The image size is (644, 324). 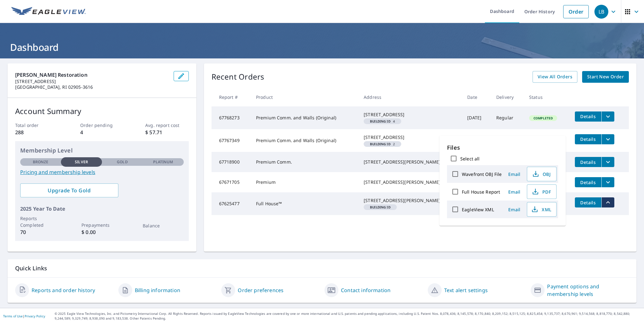 What do you see at coordinates (466, 290) in the screenshot?
I see `a: Text alert settings` at bounding box center [466, 290].